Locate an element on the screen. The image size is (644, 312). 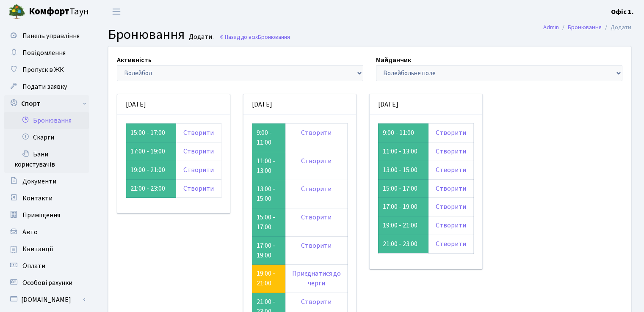
a: Admin is located at coordinates (550, 27).